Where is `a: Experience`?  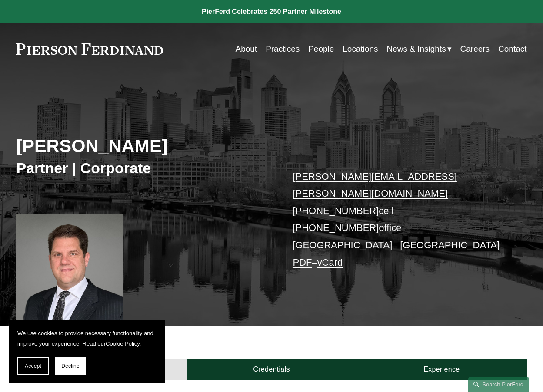 a: Experience is located at coordinates (441, 370).